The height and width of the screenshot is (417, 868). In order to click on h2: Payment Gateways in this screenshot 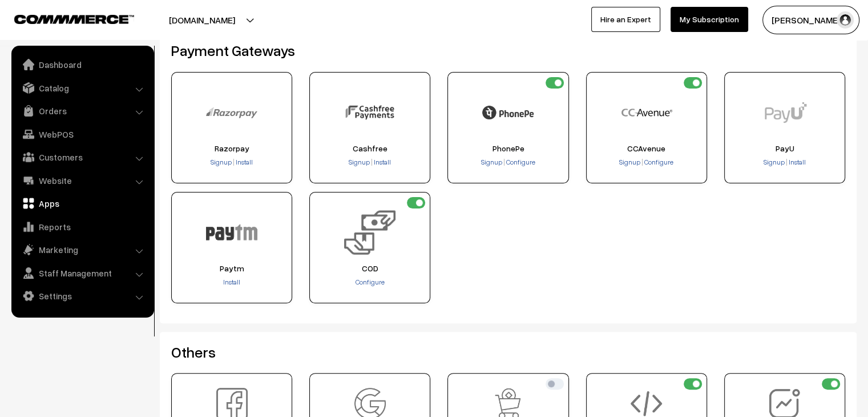, I will do `click(508, 50)`.